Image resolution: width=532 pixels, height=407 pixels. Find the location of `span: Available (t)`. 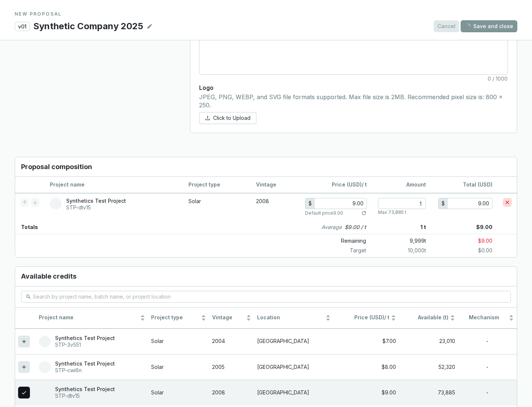

span: Available (t) is located at coordinates (425, 317).